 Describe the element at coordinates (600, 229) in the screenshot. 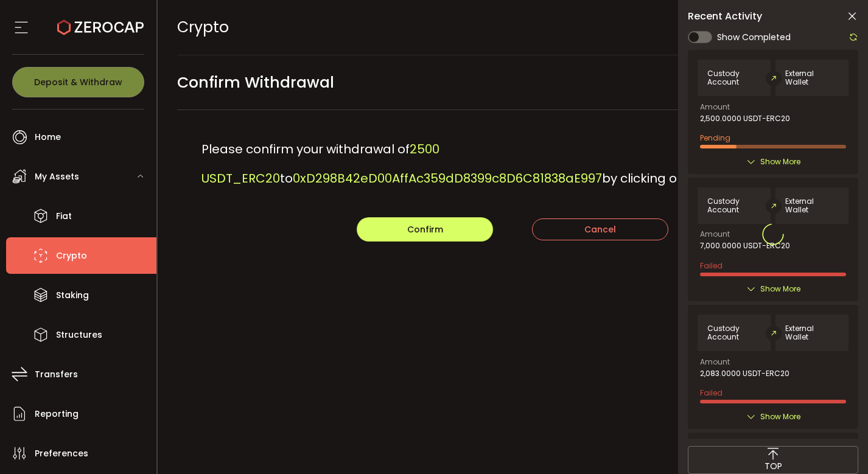

I see `span: Cancel` at that location.